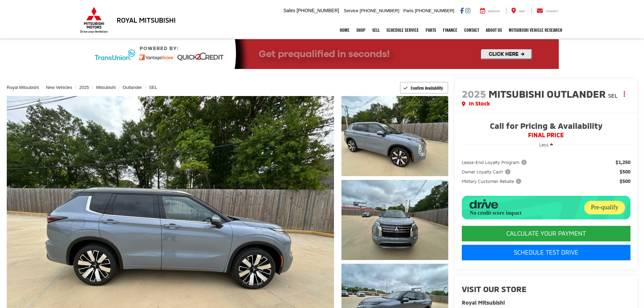 The width and height of the screenshot is (644, 308). Describe the element at coordinates (495, 162) in the screenshot. I see `button: Lease-End Loyalty Program` at that location.